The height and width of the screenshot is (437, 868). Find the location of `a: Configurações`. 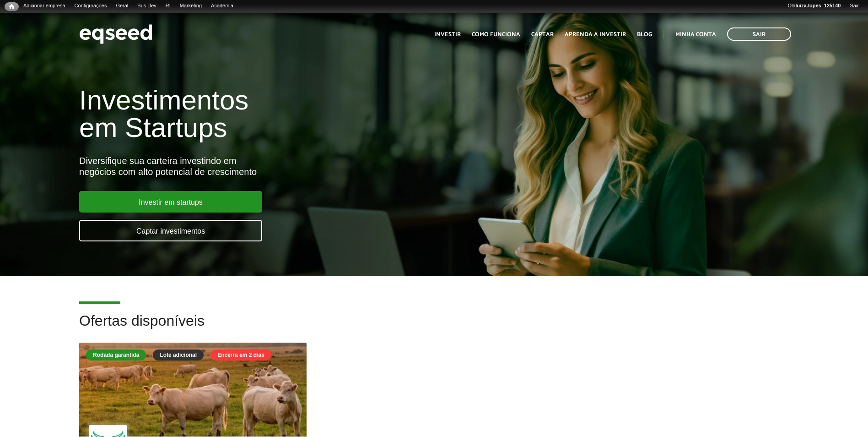

a: Configurações is located at coordinates (90, 6).